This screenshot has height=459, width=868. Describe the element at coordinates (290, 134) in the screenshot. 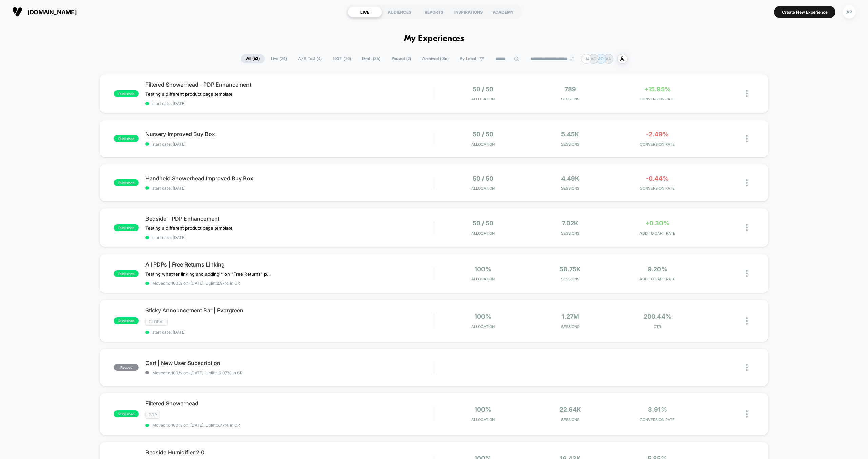

I see `span: Nursery Improved Buy Box` at that location.